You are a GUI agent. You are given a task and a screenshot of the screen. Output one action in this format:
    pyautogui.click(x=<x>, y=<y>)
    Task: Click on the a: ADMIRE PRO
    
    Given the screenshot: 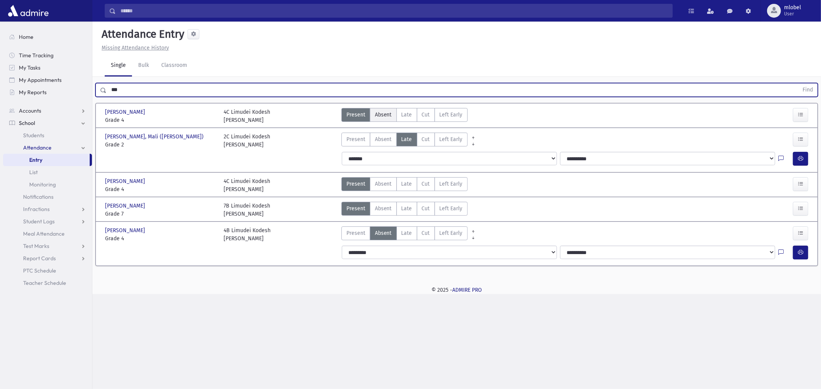 What is the action you would take?
    pyautogui.click(x=467, y=290)
    